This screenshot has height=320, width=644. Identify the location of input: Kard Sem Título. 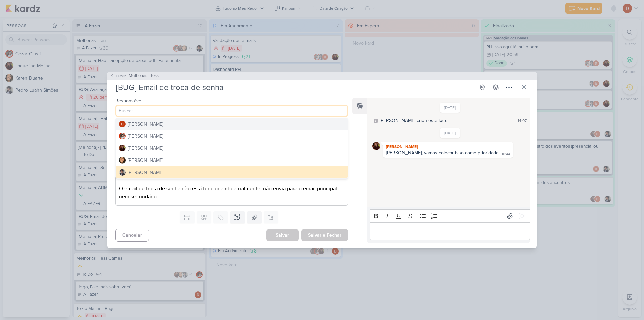
(295, 87).